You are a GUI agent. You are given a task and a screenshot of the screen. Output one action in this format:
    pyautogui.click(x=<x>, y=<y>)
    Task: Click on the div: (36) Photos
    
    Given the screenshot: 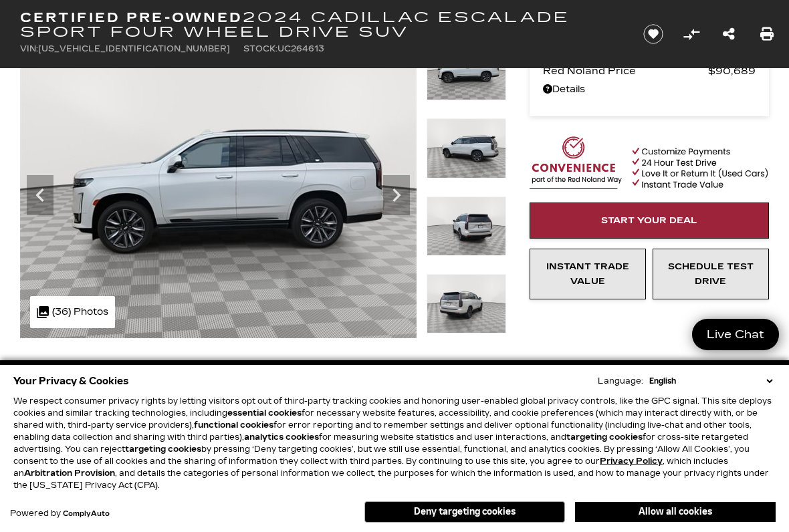 What is the action you would take?
    pyautogui.click(x=72, y=312)
    